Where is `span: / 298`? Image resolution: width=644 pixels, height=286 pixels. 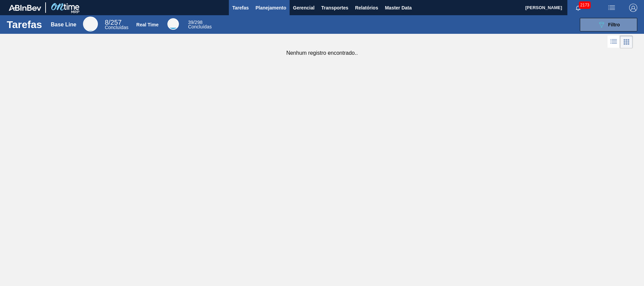
span: / 298 is located at coordinates (195, 22).